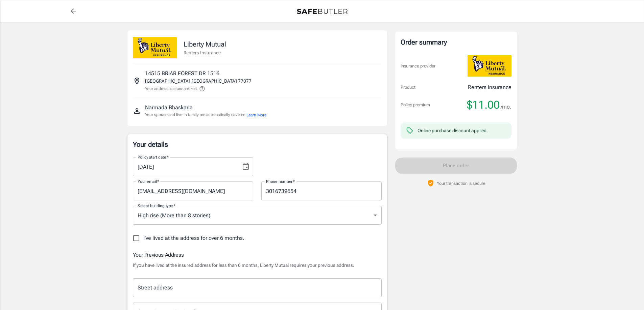 The image size is (644, 310). Describe the element at coordinates (193, 239) in the screenshot. I see `span: I've lived at the address for over 6 months.` at that location.